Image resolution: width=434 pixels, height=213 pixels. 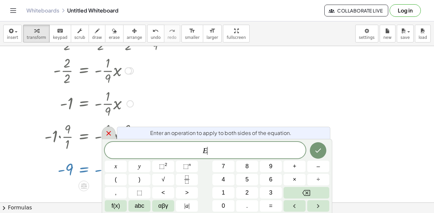 I want to click on button: erase, so click(x=114, y=34).